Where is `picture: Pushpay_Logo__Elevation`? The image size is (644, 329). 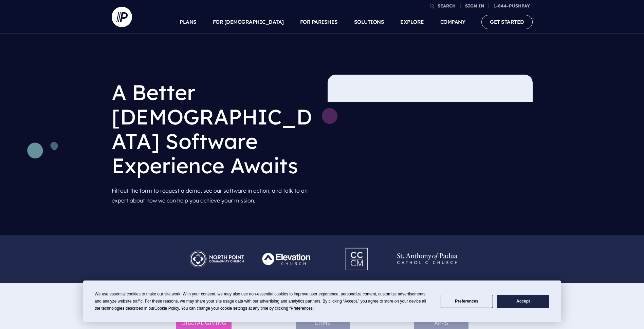
picture: Pushpay_Logo__Elevation is located at coordinates (287, 250).